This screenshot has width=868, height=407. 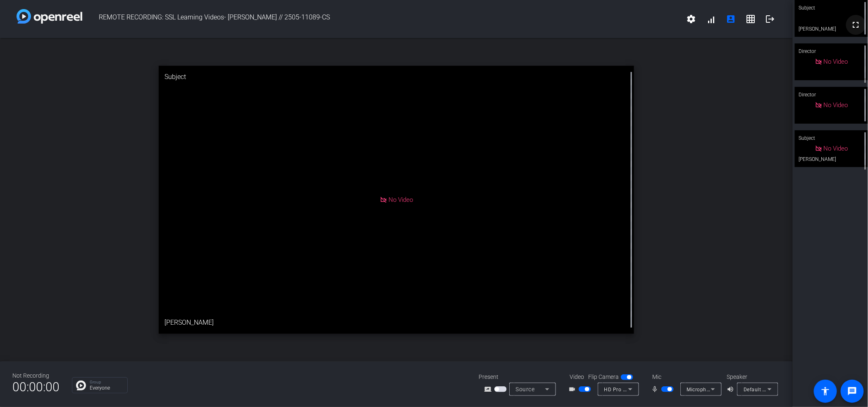 I want to click on mat-icon: logout, so click(x=770, y=19).